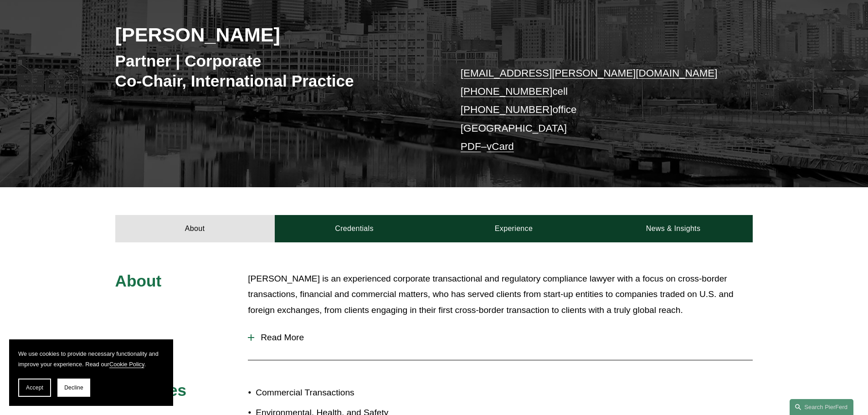 The height and width of the screenshot is (415, 868). Describe the element at coordinates (673, 229) in the screenshot. I see `a: News & Insights` at that location.